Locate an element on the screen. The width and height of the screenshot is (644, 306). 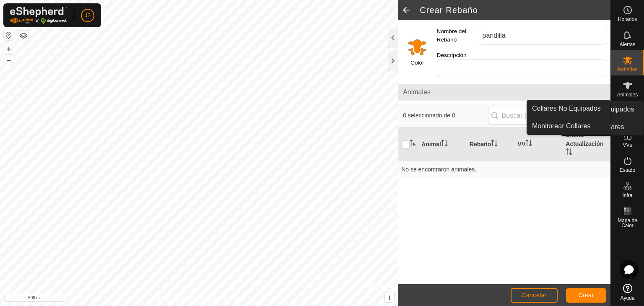
button: Restablecer Mapa is located at coordinates (9, 35).